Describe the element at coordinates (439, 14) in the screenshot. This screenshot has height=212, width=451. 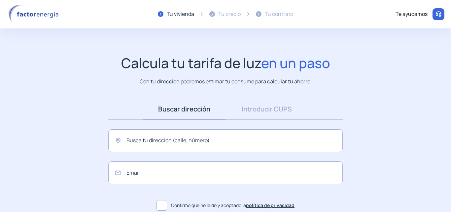
I see `img: llamar` at that location.